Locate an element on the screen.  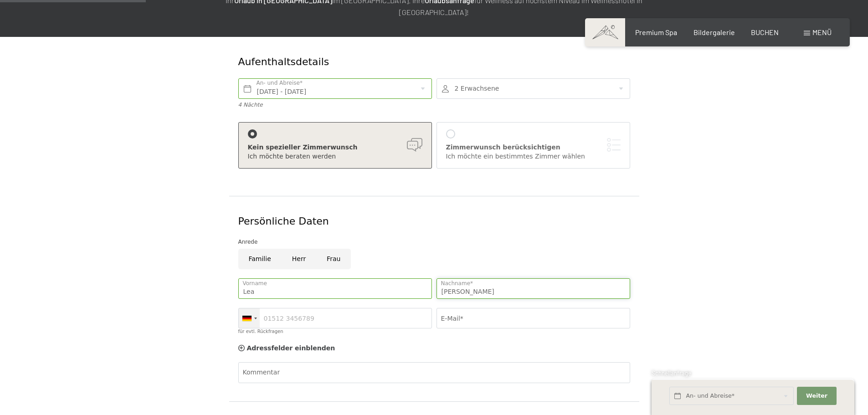
div: Persönliche Daten is located at coordinates (434, 221).